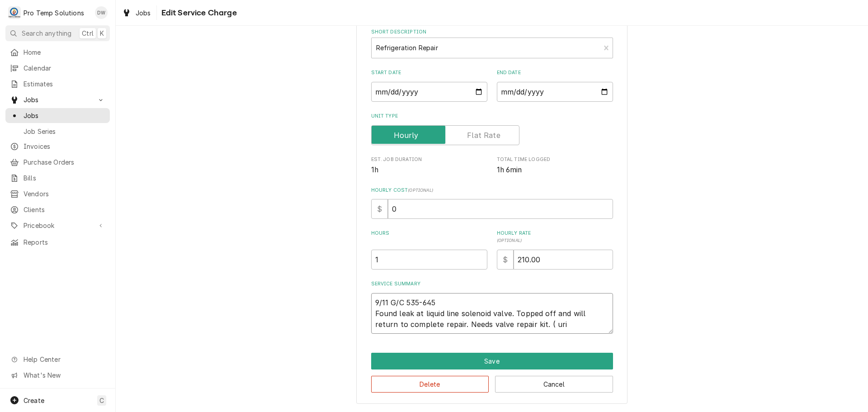 The width and height of the screenshot is (868, 412). I want to click on span: Invoices, so click(64, 146).